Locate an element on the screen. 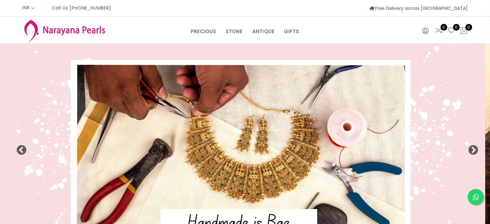  button: 0 is located at coordinates (464, 31).